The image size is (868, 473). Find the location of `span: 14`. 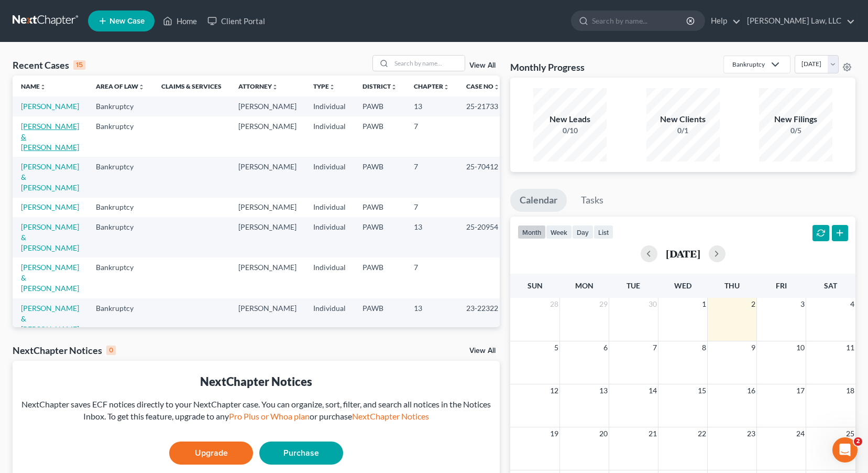

span: 14 is located at coordinates (653, 390).